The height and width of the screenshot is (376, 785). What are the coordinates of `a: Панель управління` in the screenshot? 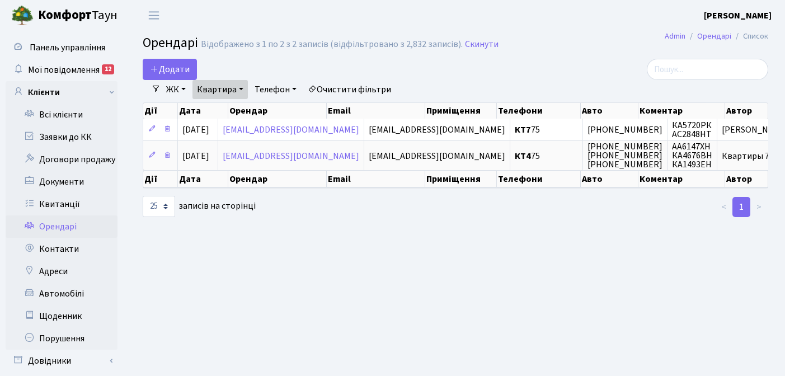 It's located at (62, 48).